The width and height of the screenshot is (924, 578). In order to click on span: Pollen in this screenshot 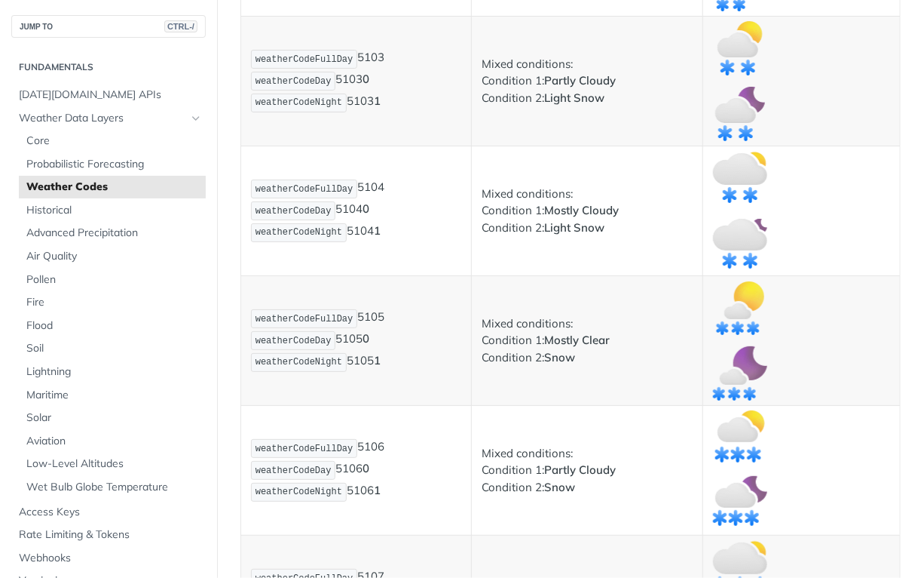, I will do `click(114, 280)`.